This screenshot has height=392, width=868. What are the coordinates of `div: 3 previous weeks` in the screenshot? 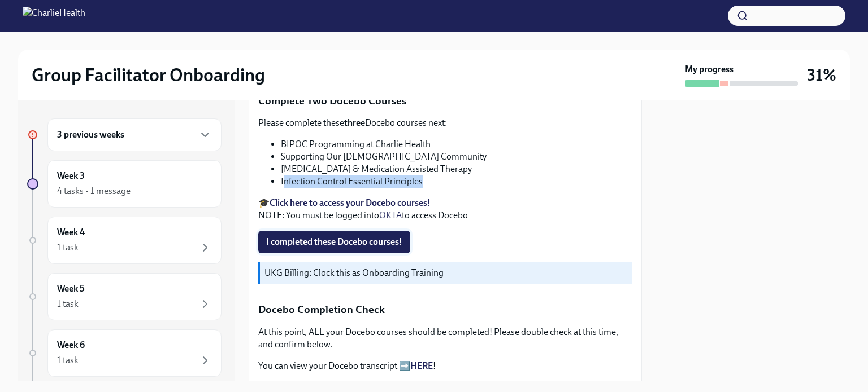 It's located at (134, 135).